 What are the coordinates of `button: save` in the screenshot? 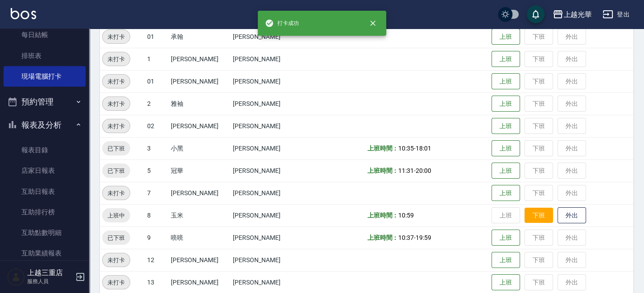 It's located at (536, 14).